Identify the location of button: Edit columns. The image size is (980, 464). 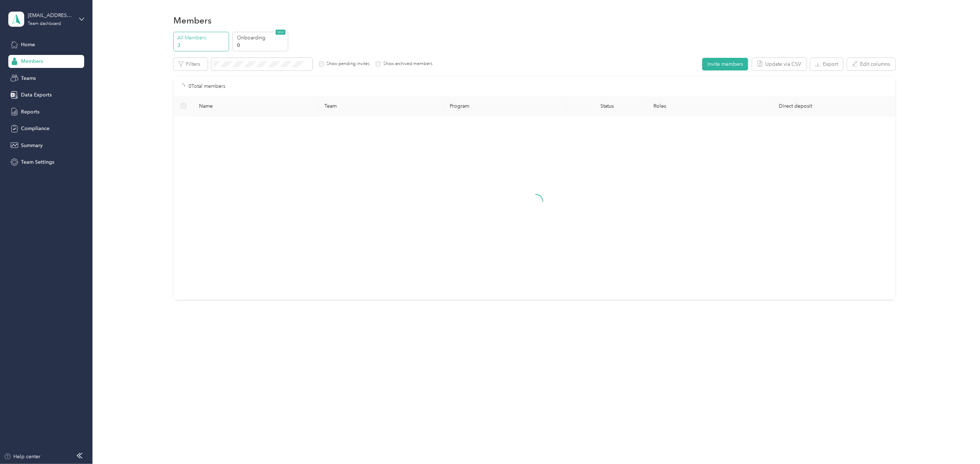
(871, 64).